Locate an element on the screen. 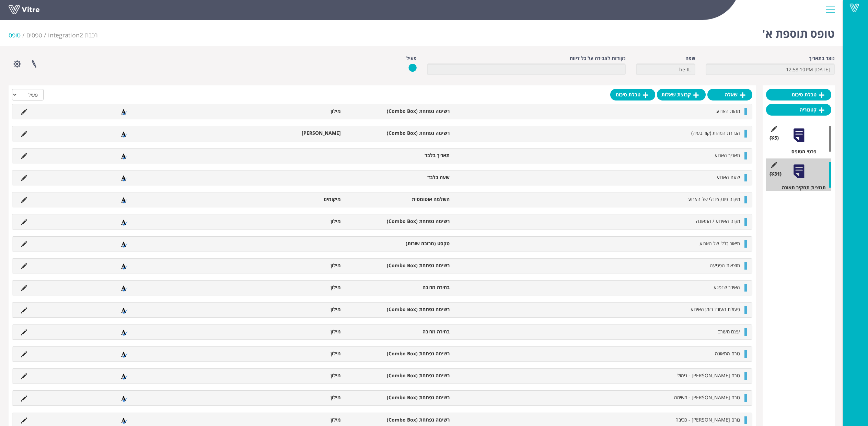  span: האיבר שנפגע is located at coordinates (726, 287).